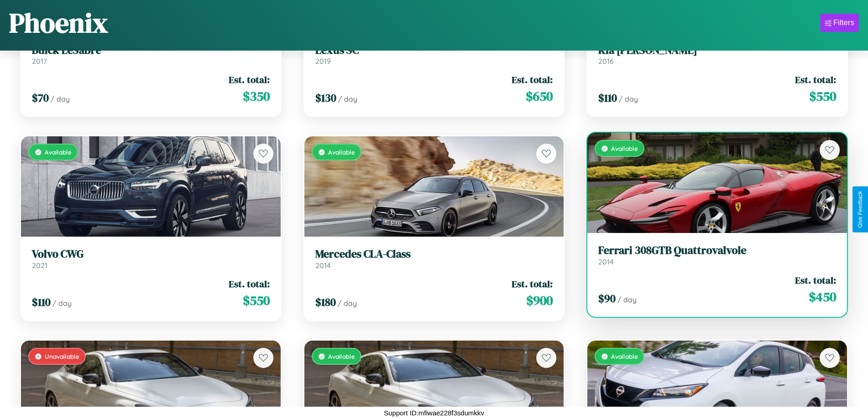 This screenshot has height=419, width=868. Describe the element at coordinates (822, 297) in the screenshot. I see `span: $ 450` at that location.